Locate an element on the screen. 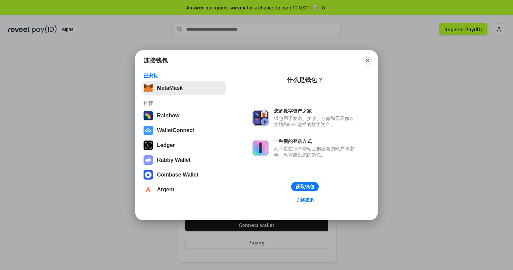 This screenshot has width=513, height=270. button: Rainbow is located at coordinates (183, 116).